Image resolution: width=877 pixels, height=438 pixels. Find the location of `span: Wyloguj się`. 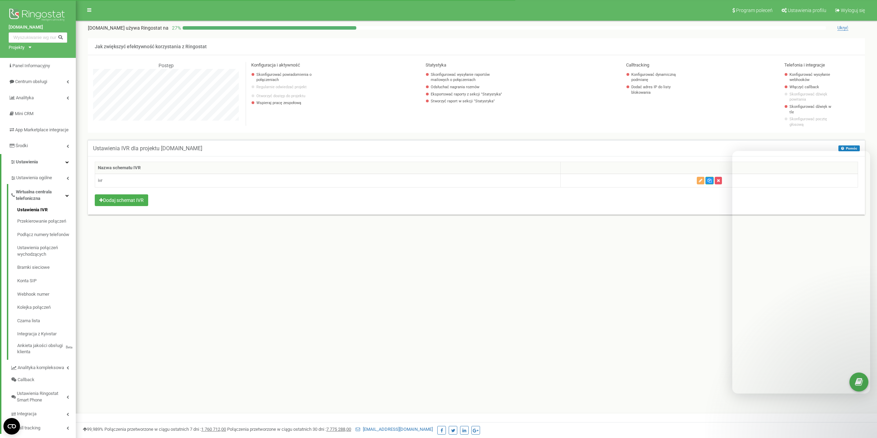

span: Wyloguj się is located at coordinates (853, 10).